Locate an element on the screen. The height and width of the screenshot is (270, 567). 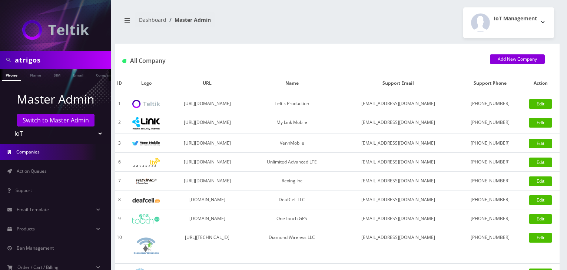
th: Logo is located at coordinates (146, 83).